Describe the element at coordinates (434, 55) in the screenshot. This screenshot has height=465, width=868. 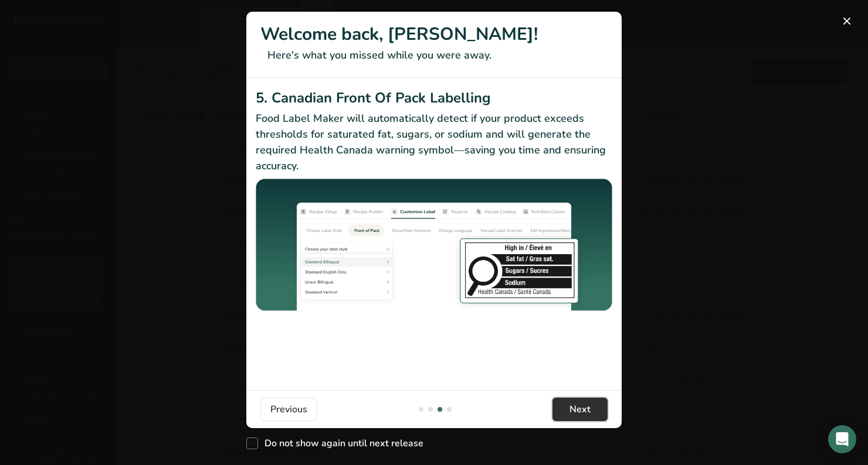
I see `p: Here's what you missed while you were away.` at that location.